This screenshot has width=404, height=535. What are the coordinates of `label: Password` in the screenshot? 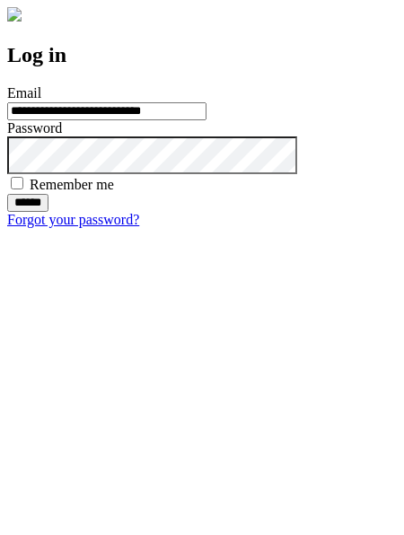 It's located at (34, 128).